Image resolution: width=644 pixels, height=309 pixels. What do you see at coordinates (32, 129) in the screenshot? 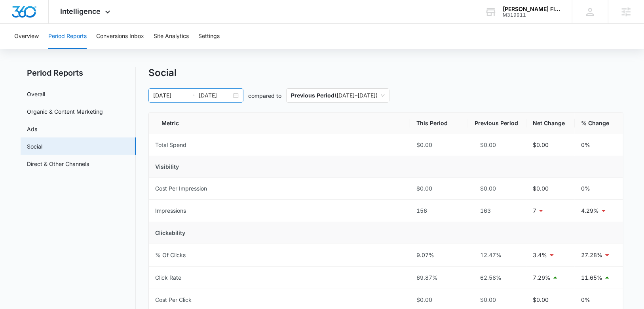
I see `a: Ads` at bounding box center [32, 129].